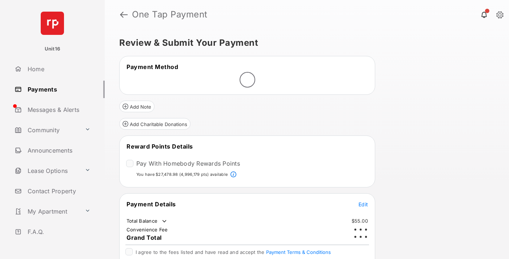 Image resolution: width=509 pixels, height=259 pixels. What do you see at coordinates (47, 171) in the screenshot?
I see `a: Lease Options` at bounding box center [47, 171].